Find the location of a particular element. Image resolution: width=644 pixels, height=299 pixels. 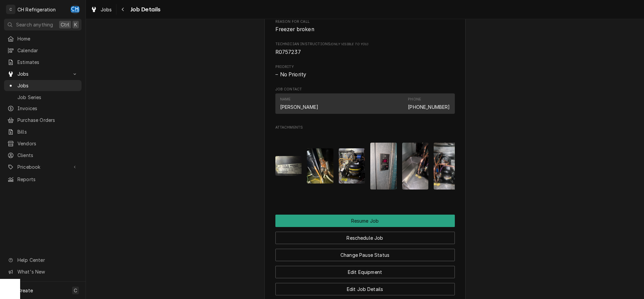

span: Create is located at coordinates (25, 290).